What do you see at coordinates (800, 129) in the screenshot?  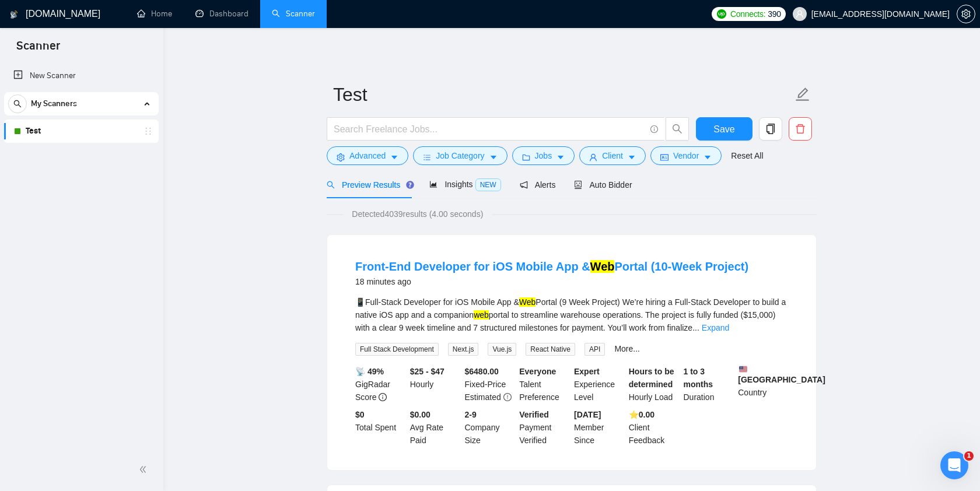 I see `button: delete` at bounding box center [800, 129].